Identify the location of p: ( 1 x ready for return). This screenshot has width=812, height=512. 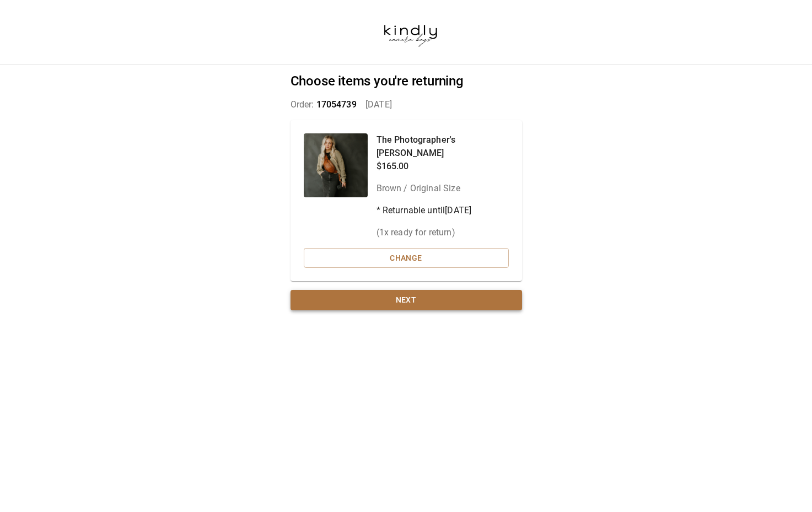
(443, 232).